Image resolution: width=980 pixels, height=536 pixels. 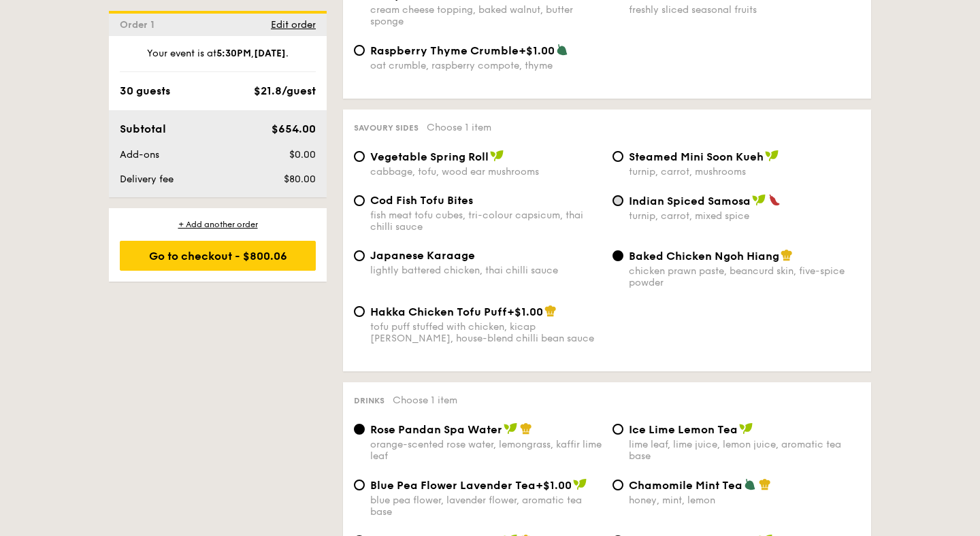 I want to click on div: orange-scented rose water, lemongrass, kaffir lime leaf, so click(x=486, y=450).